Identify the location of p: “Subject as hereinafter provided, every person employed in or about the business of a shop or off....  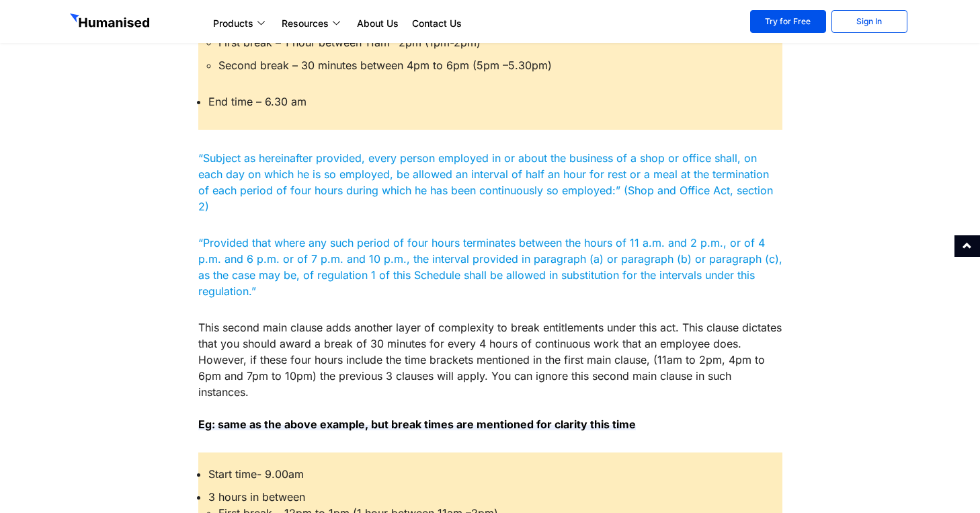
(490, 183).